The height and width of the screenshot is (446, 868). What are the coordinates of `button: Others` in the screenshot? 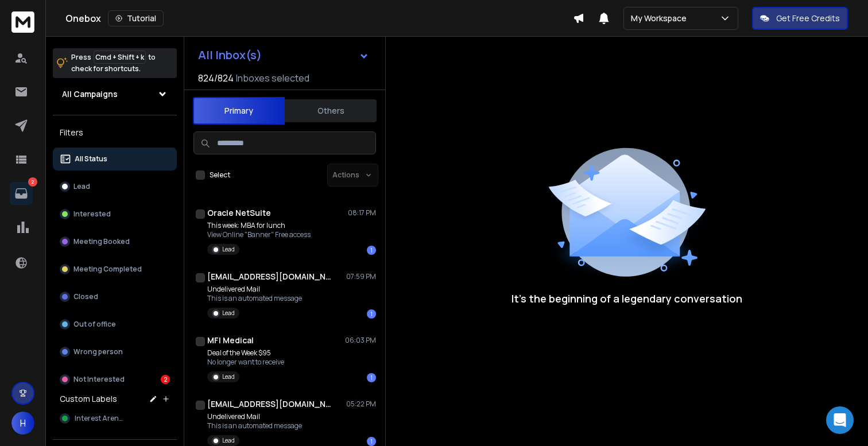 It's located at (331, 111).